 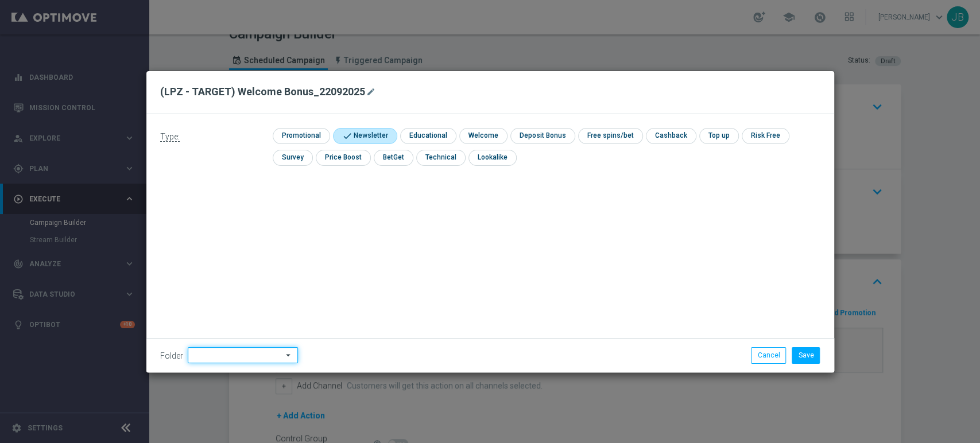 I want to click on h2: (LPZ - TARGET) Welcome Bonus_22092025, so click(x=262, y=92).